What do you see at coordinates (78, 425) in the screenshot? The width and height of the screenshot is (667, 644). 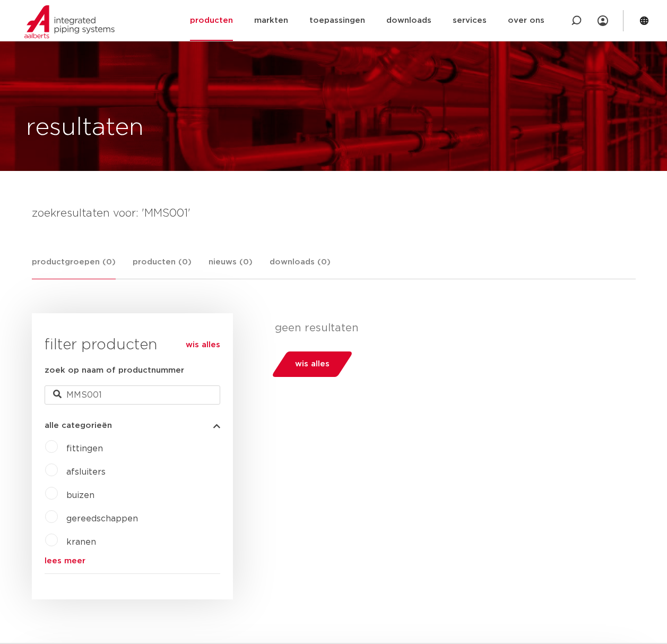 I see `span: alle categorieën` at bounding box center [78, 425].